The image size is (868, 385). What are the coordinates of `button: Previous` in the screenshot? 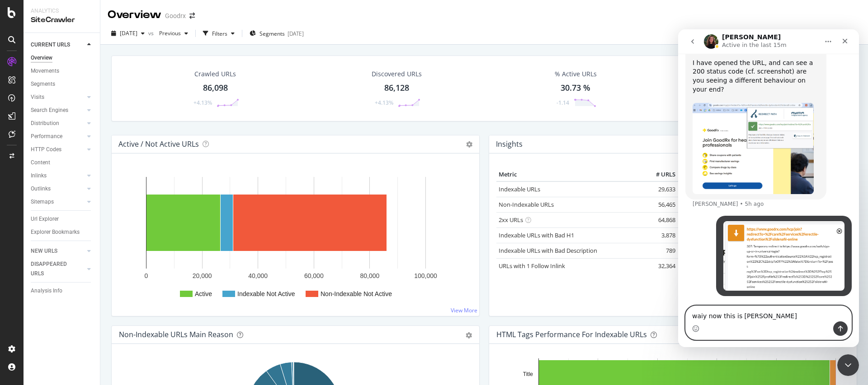 It's located at (174, 34).